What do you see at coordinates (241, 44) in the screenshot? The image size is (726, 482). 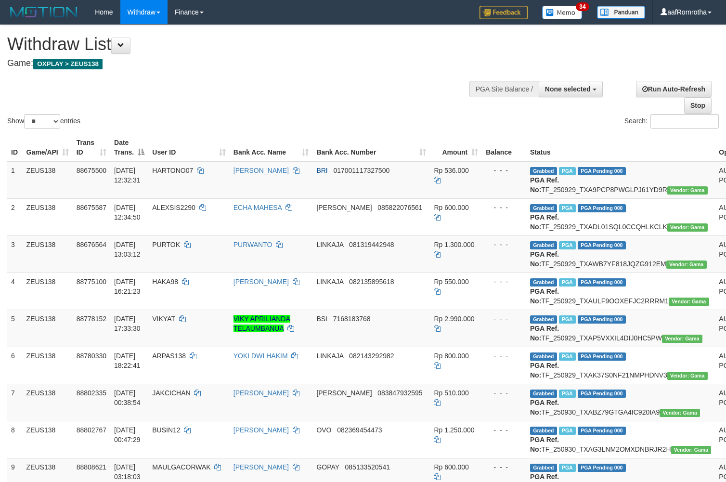 I see `h1: Withdraw List` at bounding box center [241, 44].